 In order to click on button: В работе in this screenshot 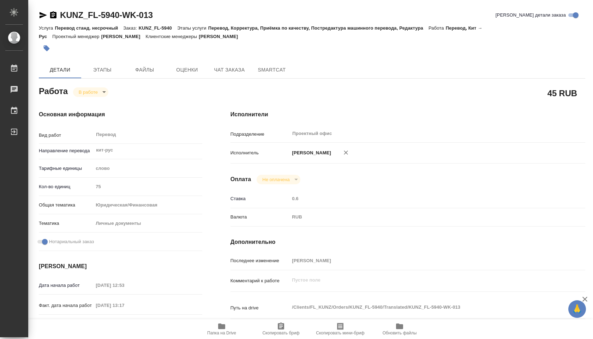, I will do `click(88, 92)`.